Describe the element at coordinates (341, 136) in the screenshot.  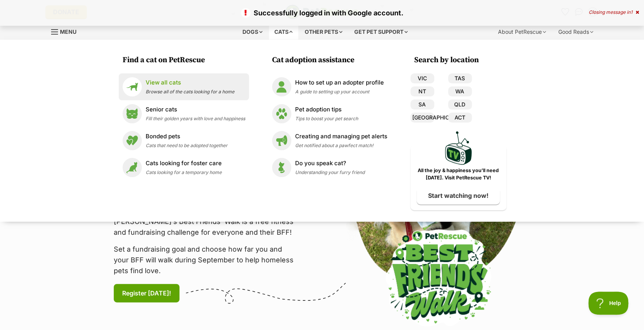
I see `p: Creating and managing pet alerts` at that location.